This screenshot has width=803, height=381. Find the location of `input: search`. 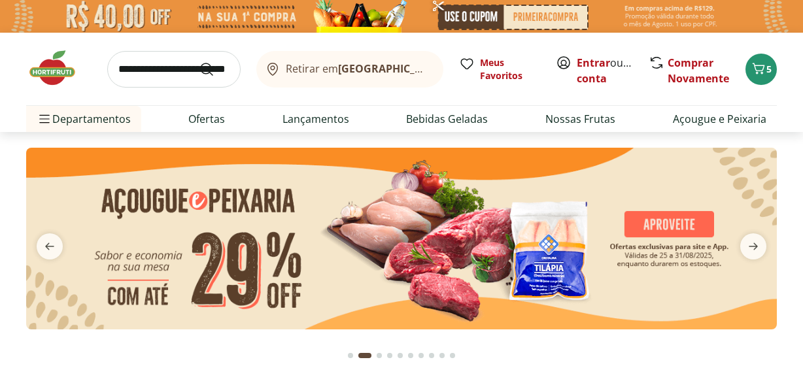

input: search is located at coordinates (174, 69).